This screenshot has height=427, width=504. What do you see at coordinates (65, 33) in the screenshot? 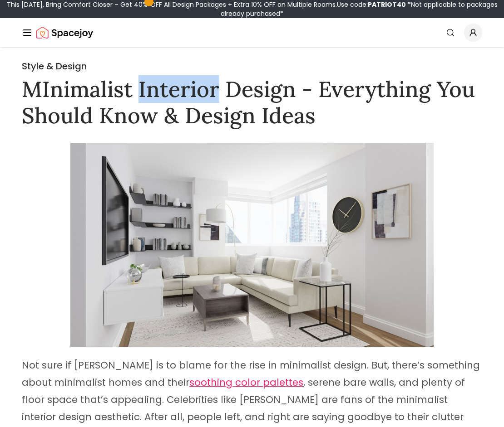
I see `a: Spacejoy` at bounding box center [65, 33].